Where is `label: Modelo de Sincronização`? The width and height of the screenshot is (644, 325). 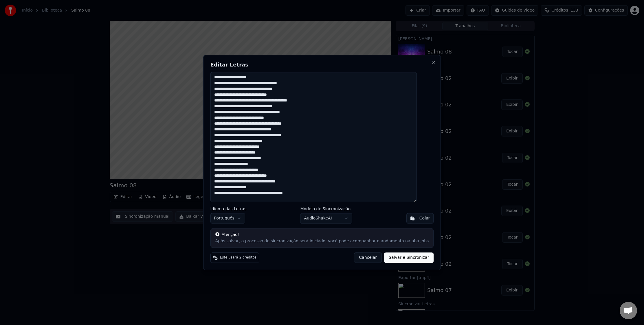
label: Modelo de Sincronização is located at coordinates (327, 209).